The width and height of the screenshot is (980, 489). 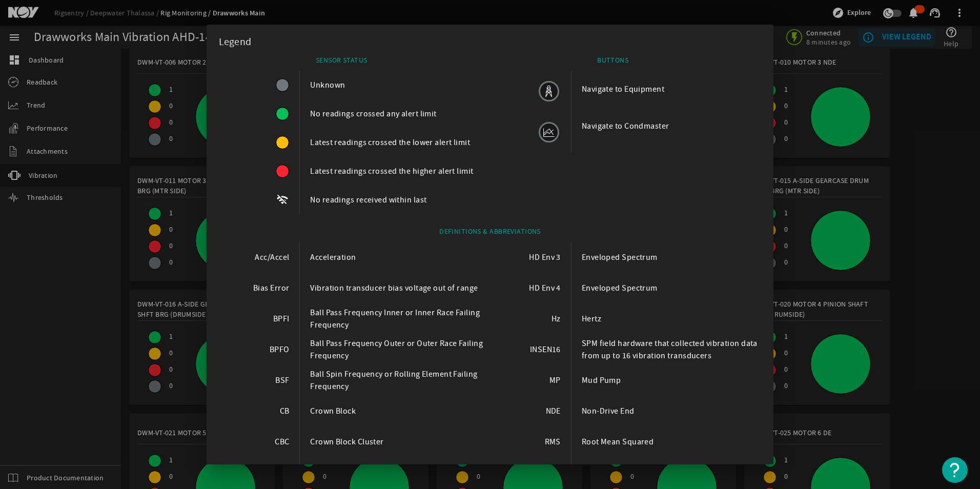 I want to click on div: BUTTONS, so click(x=625, y=63).